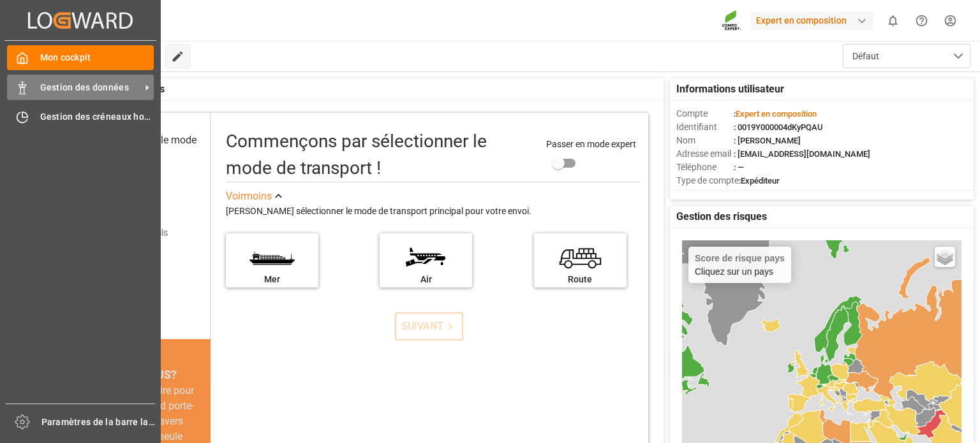  I want to click on button: SUIVANT, so click(429, 326).